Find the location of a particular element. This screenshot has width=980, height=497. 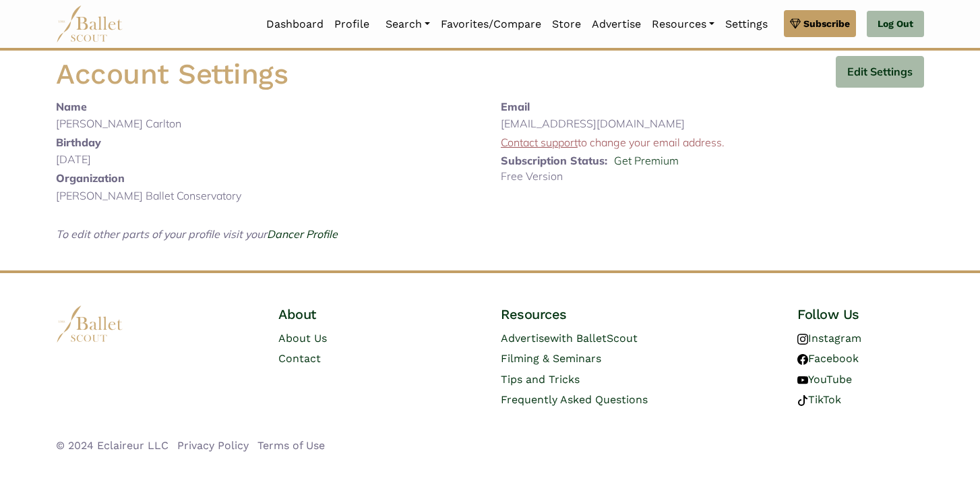

a: Dancer Profile is located at coordinates (302, 234).